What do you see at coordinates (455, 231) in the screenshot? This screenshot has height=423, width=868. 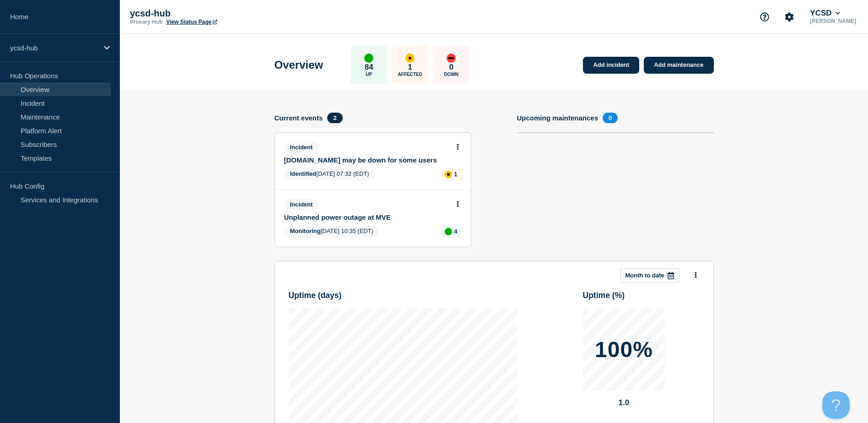 I see `p: 4` at bounding box center [455, 231].